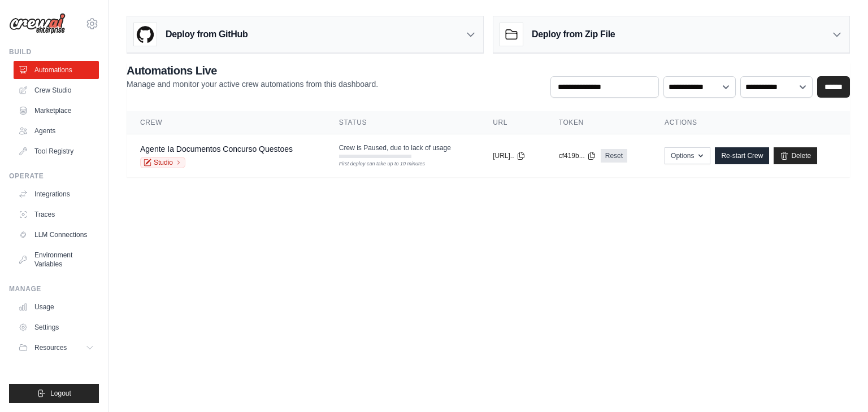 The image size is (868, 412). What do you see at coordinates (56, 259) in the screenshot?
I see `a: Environment Variables` at bounding box center [56, 259].